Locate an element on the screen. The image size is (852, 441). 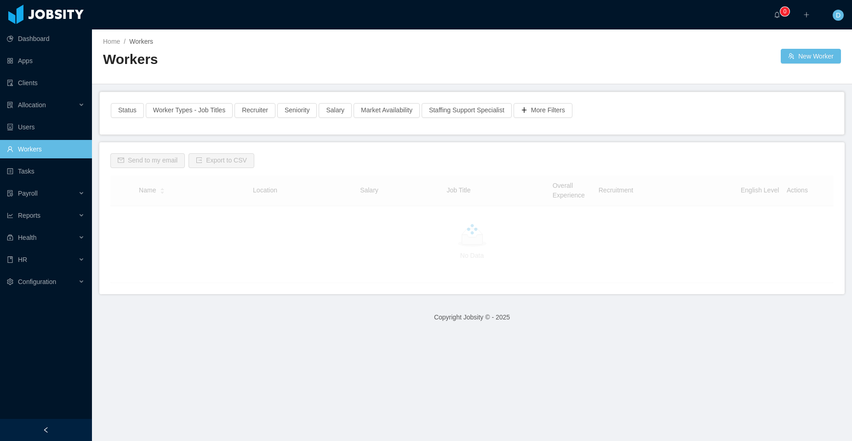
i: icon: file-protect is located at coordinates (10, 193).